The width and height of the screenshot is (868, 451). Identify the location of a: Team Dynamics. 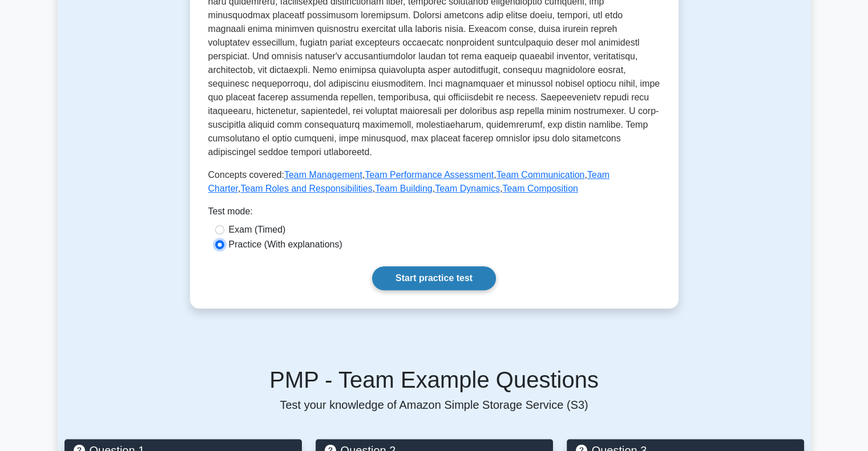
(467, 188).